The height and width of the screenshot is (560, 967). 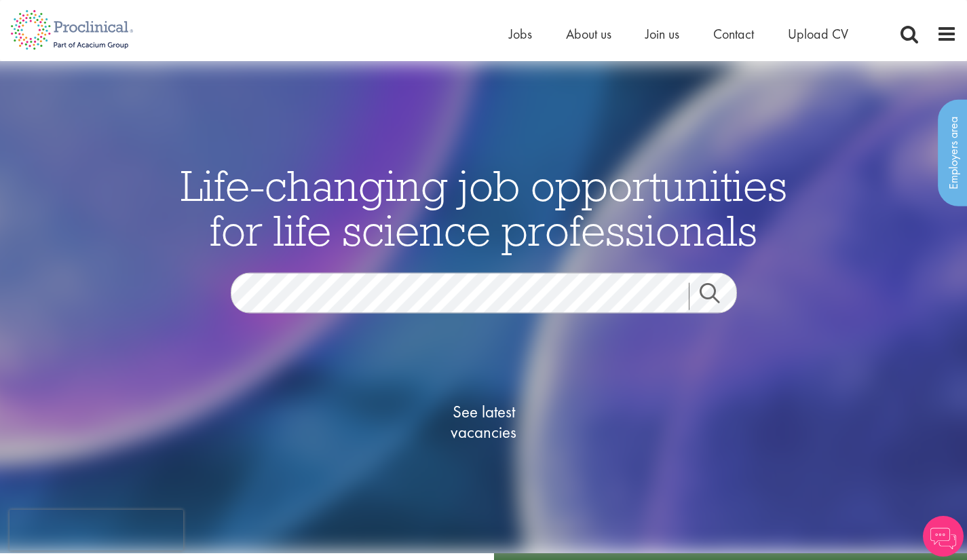 What do you see at coordinates (484, 421) in the screenshot?
I see `a: See latestvacancies` at bounding box center [484, 421].